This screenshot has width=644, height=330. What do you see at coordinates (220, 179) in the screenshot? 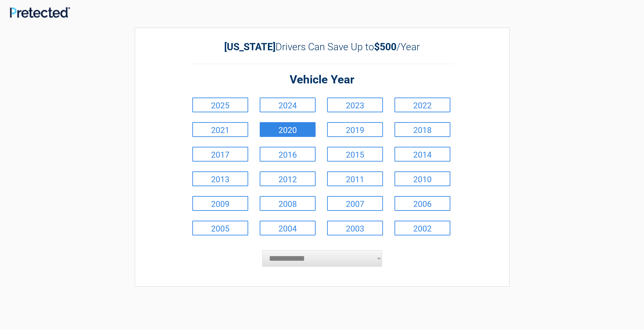
I see `a: 2013` at bounding box center [220, 179].